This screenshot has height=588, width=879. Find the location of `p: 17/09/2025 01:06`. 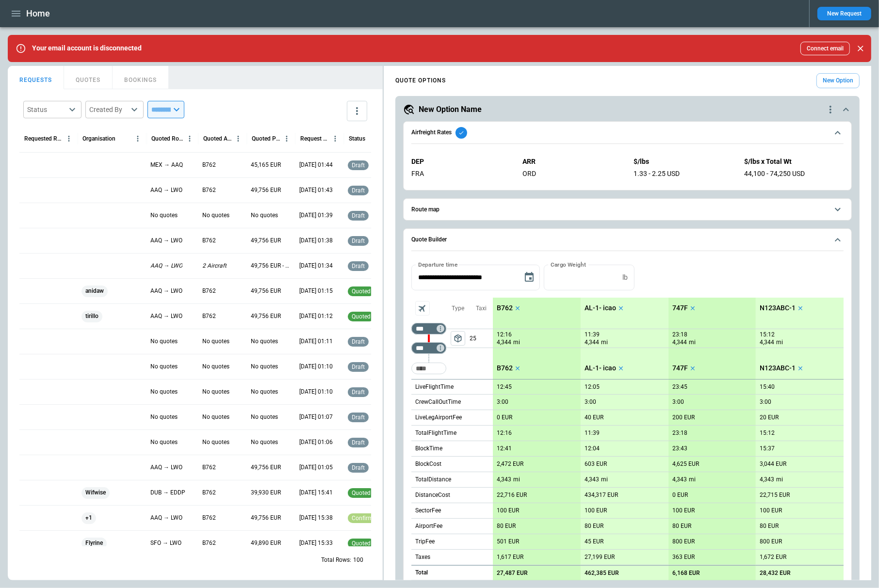

p: 17/09/2025 01:06 is located at coordinates (316, 442).